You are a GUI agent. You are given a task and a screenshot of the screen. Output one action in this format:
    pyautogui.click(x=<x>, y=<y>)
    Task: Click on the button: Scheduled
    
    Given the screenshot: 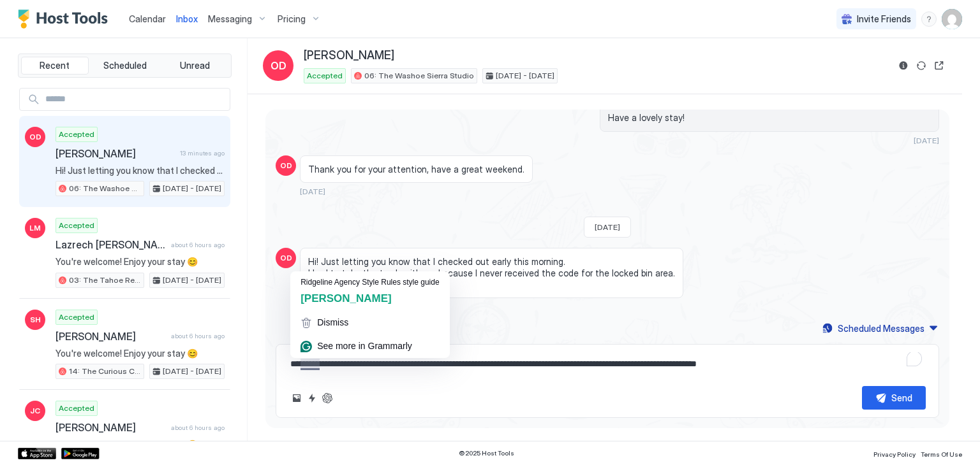 What is the action you would take?
    pyautogui.click(x=125, y=65)
    